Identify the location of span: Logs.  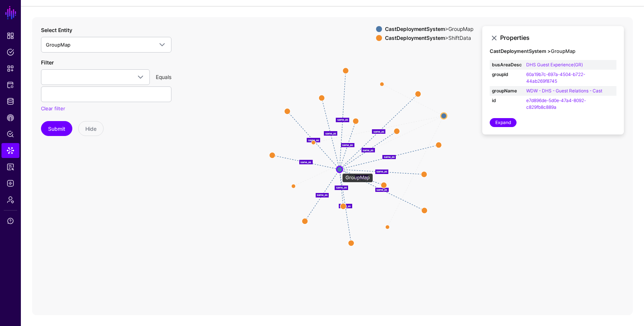
(10, 183).